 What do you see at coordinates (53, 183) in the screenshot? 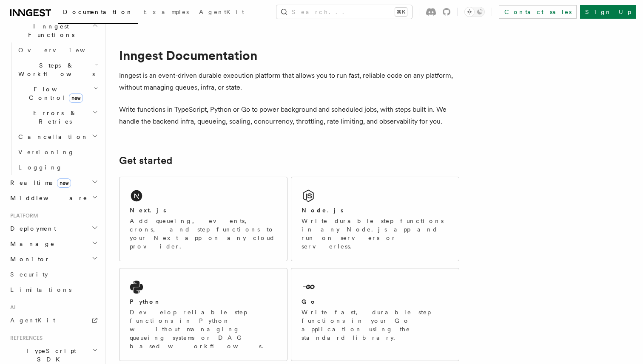
I see `button: Realtimenew` at bounding box center [53, 183].